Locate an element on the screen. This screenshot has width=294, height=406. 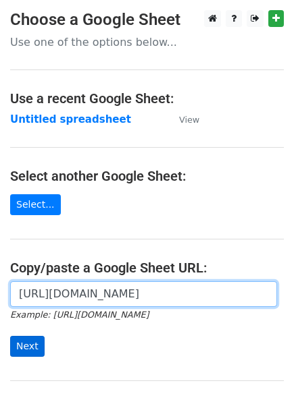
a: Select... is located at coordinates (35, 205).